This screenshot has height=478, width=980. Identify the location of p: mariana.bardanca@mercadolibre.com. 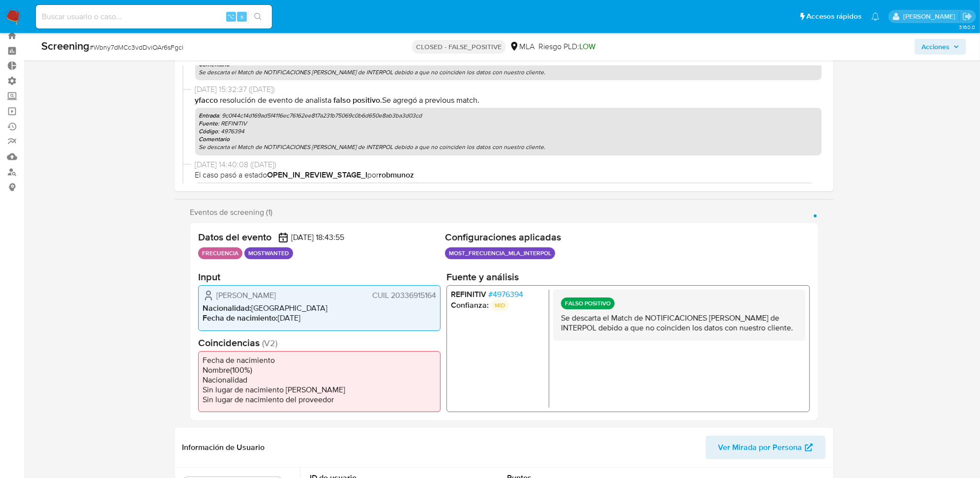
(931, 16).